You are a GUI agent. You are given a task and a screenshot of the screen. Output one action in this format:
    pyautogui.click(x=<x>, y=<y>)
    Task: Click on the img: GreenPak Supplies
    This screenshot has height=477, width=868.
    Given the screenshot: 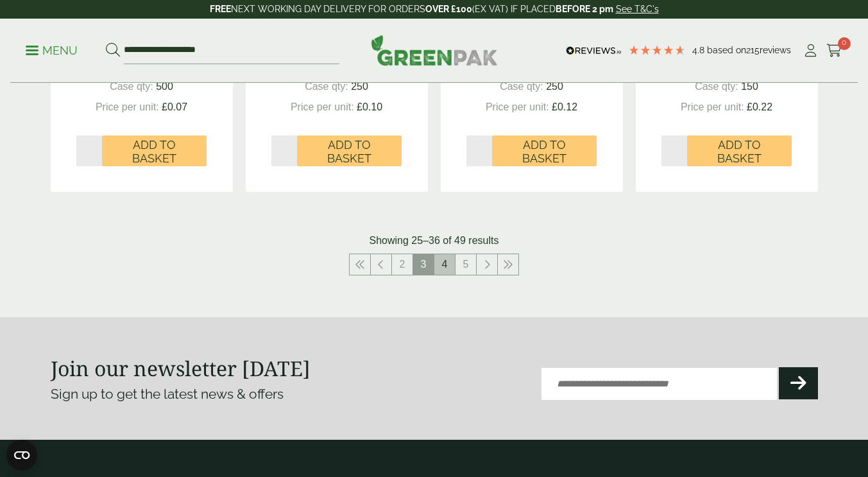 What is the action you would take?
    pyautogui.click(x=435, y=50)
    